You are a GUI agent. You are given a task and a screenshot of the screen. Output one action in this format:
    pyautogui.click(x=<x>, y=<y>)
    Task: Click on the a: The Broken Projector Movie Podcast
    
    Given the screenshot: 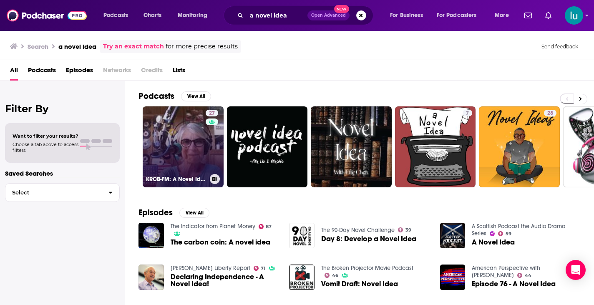 What is the action you would take?
    pyautogui.click(x=367, y=268)
    